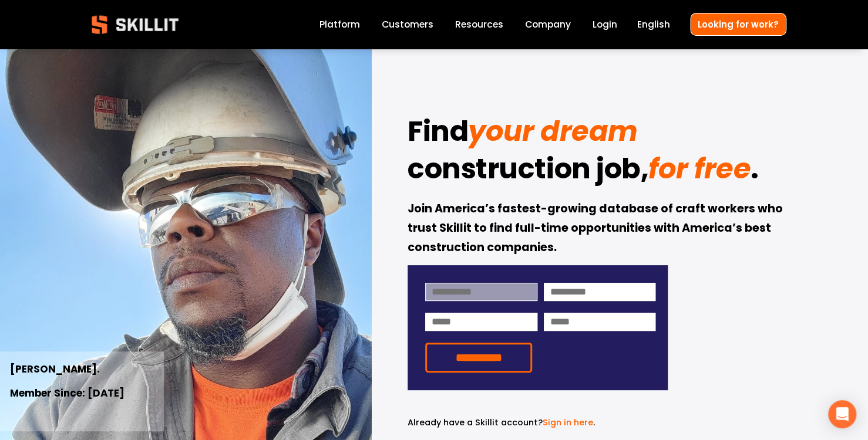 This screenshot has height=440, width=868. What do you see at coordinates (479, 24) in the screenshot?
I see `span: Resources` at bounding box center [479, 24].